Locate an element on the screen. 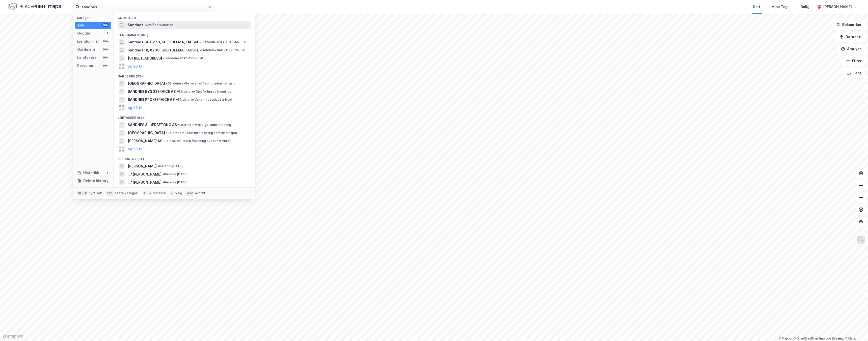 The width and height of the screenshot is (868, 341). span: SANDNES & JÆRBETONG AS is located at coordinates (152, 125).